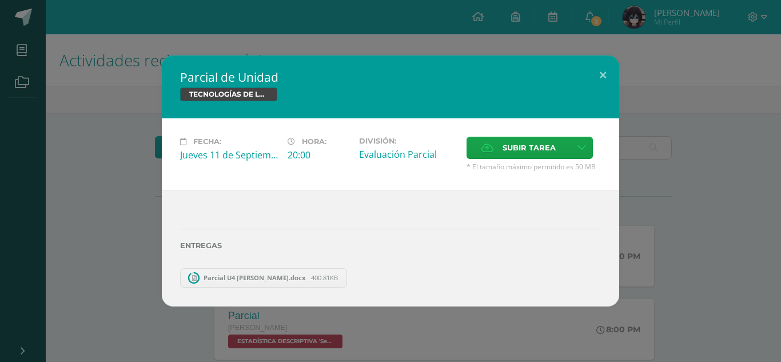  Describe the element at coordinates (314, 141) in the screenshot. I see `span: Hora:` at that location.